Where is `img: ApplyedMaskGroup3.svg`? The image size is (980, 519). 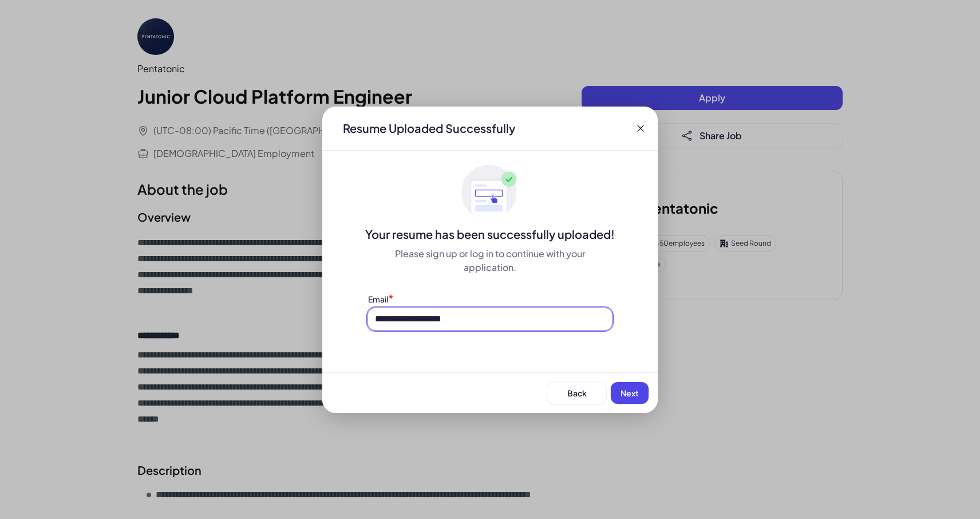 img: ApplyedMaskGroup3.svg is located at coordinates (490, 193).